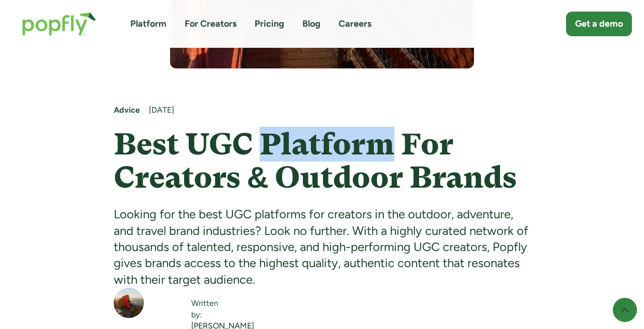 The height and width of the screenshot is (329, 644). Describe the element at coordinates (322, 247) in the screenshot. I see `div: Looking for the best UGC platforms for creators in the outdoor, adventure, and travel brand indus...` at that location.